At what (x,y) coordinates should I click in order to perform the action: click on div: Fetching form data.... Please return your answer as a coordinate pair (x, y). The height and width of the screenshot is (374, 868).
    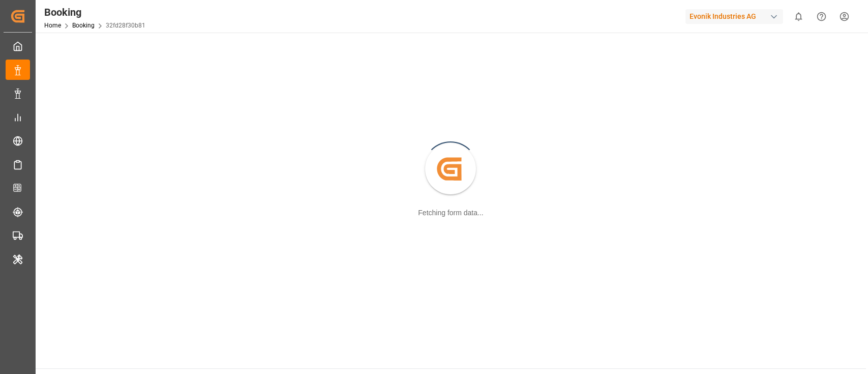
    Looking at the image, I should click on (451, 213).